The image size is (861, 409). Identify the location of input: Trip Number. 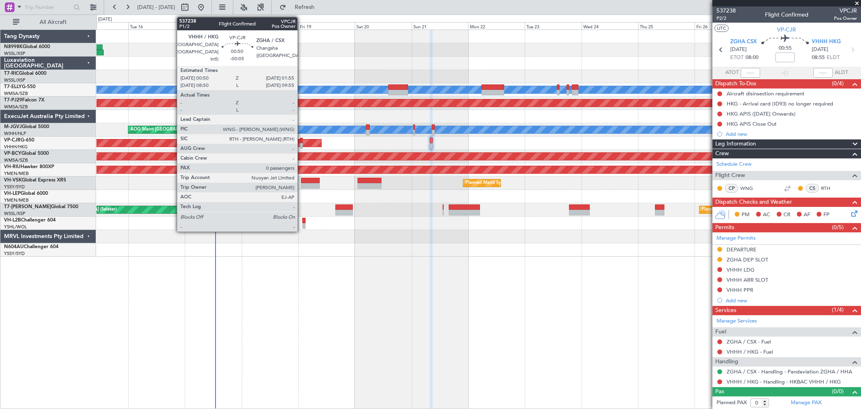
(48, 7).